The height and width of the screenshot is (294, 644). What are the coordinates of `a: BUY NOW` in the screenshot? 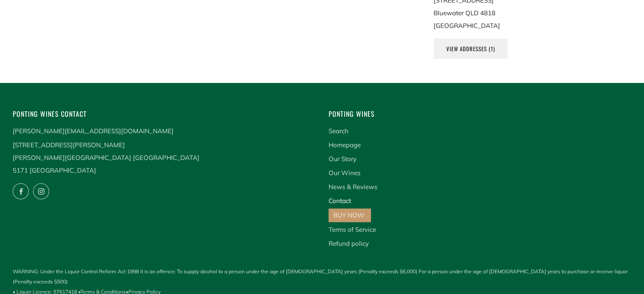 It's located at (349, 215).